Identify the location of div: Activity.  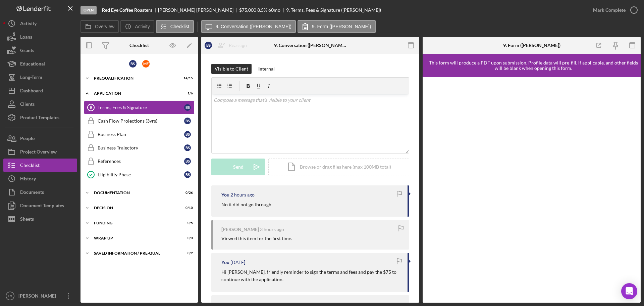
(28, 24).